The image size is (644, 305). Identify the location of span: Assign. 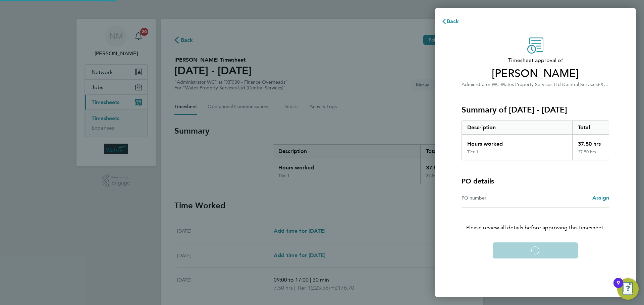
(600, 198).